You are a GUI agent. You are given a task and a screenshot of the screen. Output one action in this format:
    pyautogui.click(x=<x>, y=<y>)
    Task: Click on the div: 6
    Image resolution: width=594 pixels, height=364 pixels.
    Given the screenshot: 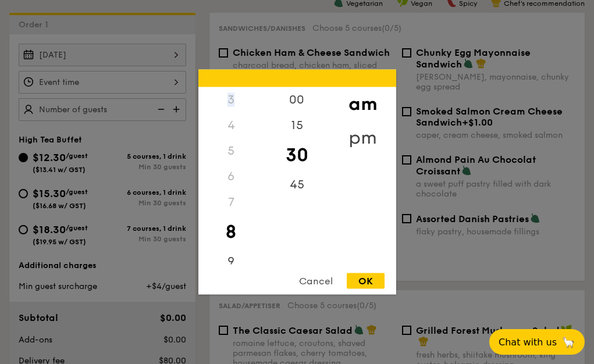 What is the action you would take?
    pyautogui.click(x=231, y=177)
    